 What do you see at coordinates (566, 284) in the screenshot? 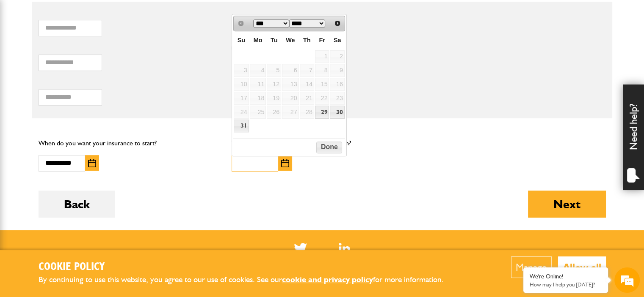
I see `p: How may I help you today?` at bounding box center [566, 284].